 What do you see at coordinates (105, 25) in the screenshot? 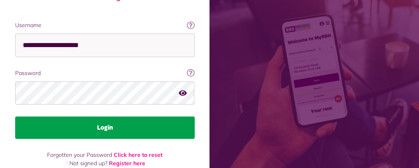
I see `label: Username` at bounding box center [105, 25].